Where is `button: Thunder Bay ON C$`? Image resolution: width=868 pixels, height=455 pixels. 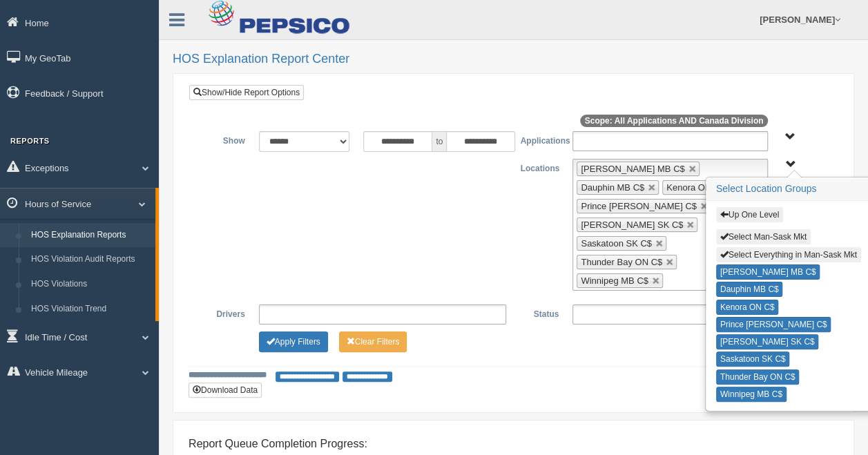 button: Thunder Bay ON C$ is located at coordinates (758, 378).